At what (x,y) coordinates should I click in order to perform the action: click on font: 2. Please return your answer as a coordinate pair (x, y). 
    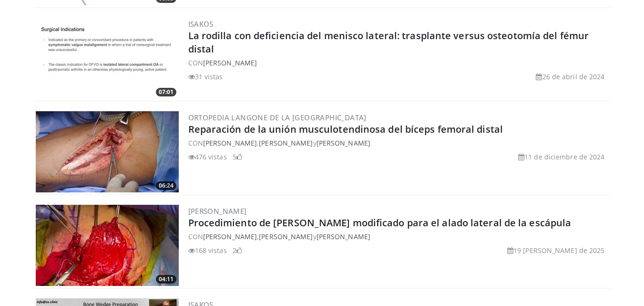
    Looking at the image, I should click on (235, 250).